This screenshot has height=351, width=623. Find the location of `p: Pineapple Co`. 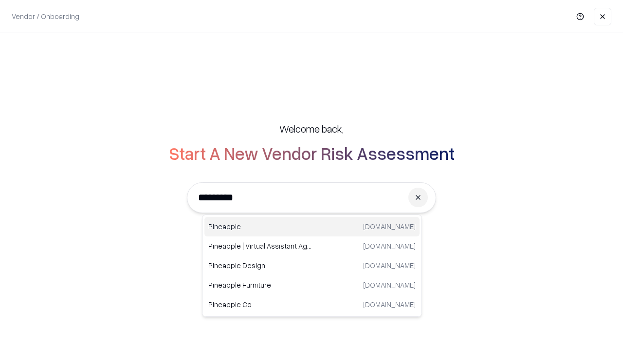

p: Pineapple Co is located at coordinates (260, 304).